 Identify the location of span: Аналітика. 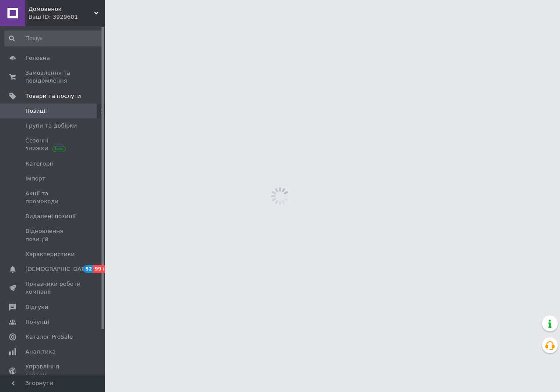
(40, 352).